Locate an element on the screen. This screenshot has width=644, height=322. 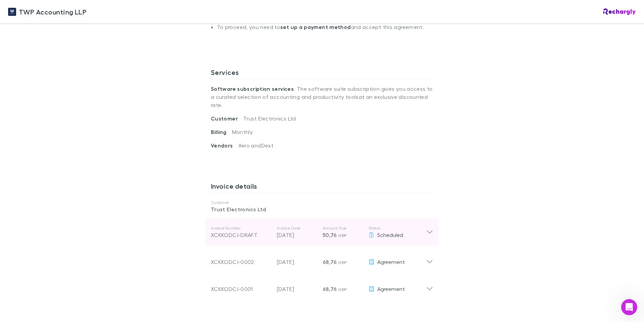
p: Customer is located at coordinates (322, 202).